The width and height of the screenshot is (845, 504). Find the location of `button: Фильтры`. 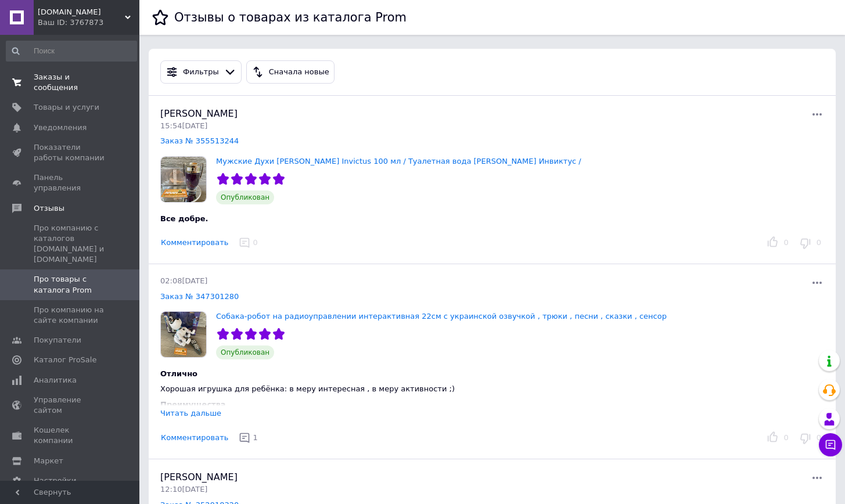

button: Фильтры is located at coordinates (201, 72).